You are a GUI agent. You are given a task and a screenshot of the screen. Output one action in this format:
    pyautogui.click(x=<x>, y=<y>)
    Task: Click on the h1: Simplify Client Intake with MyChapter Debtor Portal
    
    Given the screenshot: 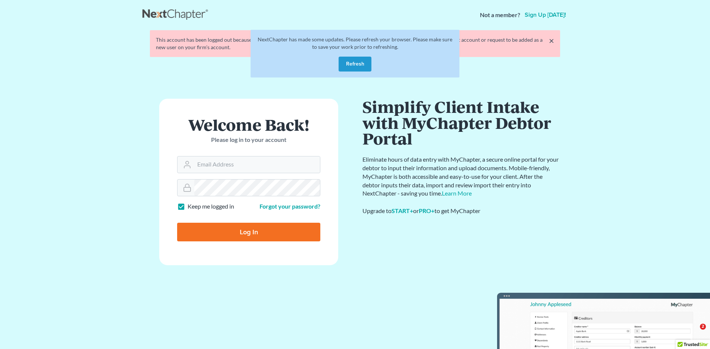 What is the action you would take?
    pyautogui.click(x=461, y=123)
    